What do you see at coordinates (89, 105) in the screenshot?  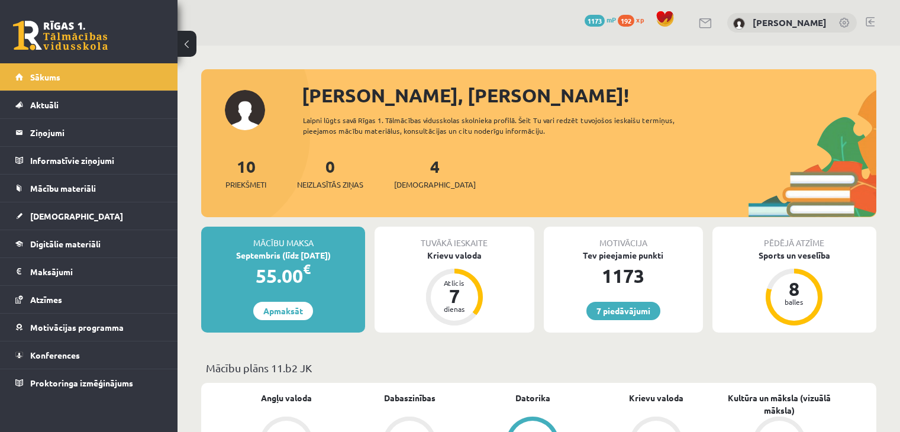 I see `a: Aktuāli` at bounding box center [89, 105].